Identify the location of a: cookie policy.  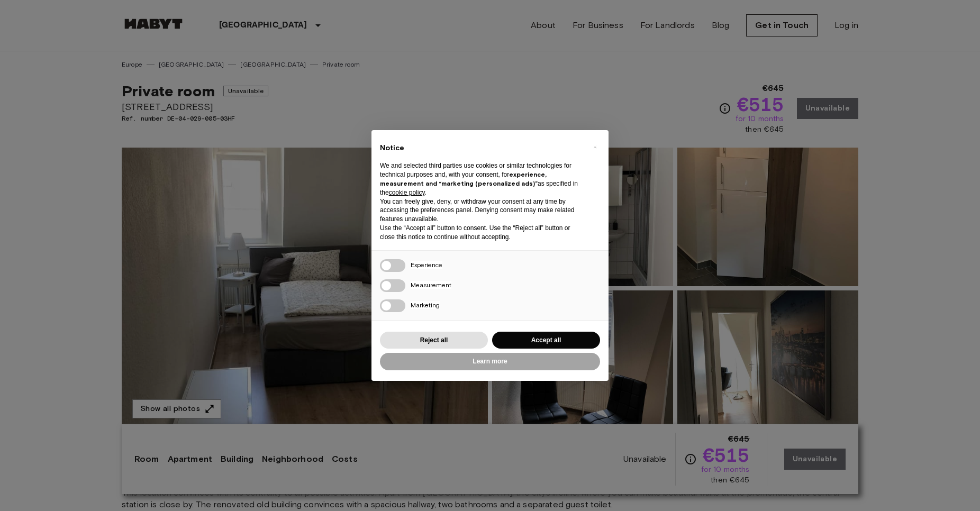
(407, 192).